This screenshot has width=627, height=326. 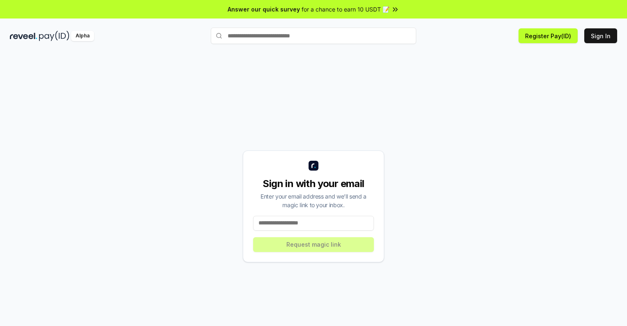 I want to click on span: Answer our quick survey, so click(x=264, y=9).